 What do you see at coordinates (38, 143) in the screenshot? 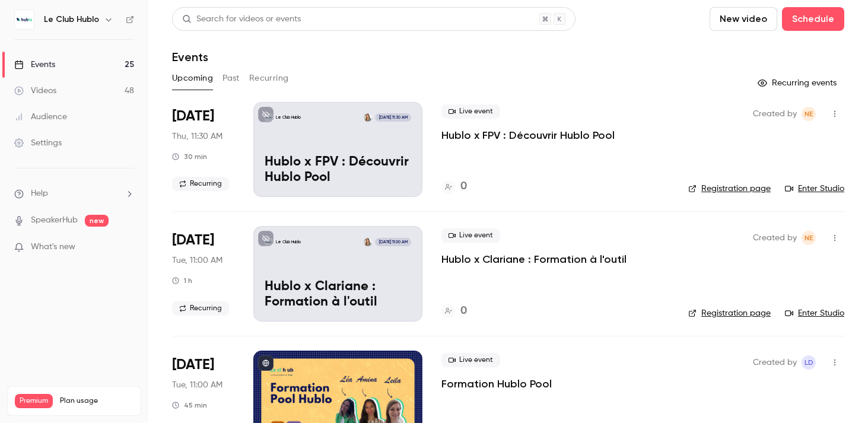
I see `div: Settings` at bounding box center [38, 143].